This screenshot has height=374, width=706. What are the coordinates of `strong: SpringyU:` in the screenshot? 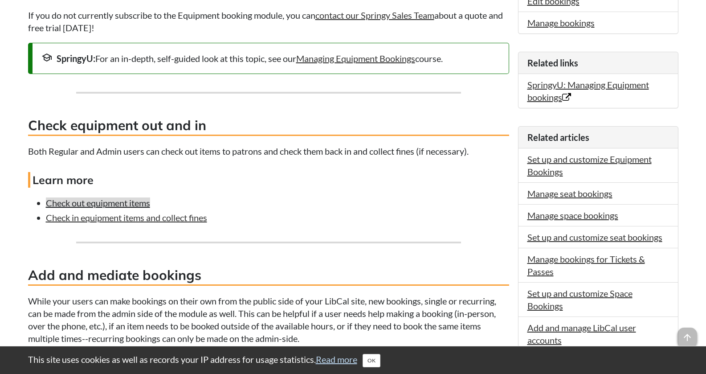 It's located at (76, 58).